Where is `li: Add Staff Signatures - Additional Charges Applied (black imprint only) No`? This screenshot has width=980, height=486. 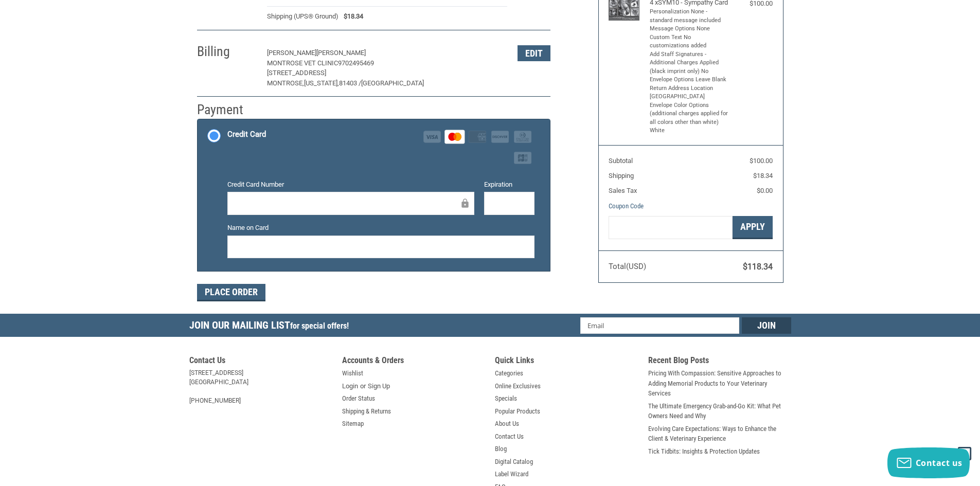
li: Add Staff Signatures - Additional Charges Applied (black imprint only) No is located at coordinates (689, 63).